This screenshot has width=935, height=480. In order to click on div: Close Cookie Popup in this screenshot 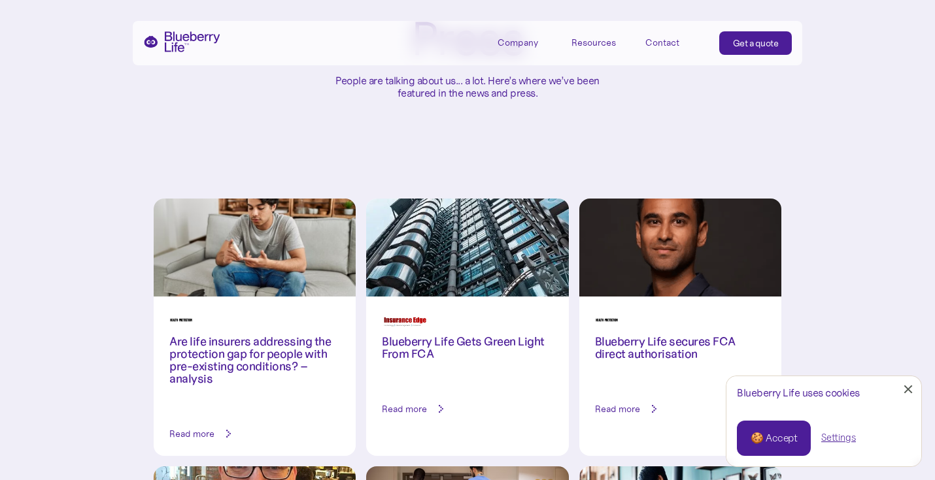, I will do `click(908, 390)`.